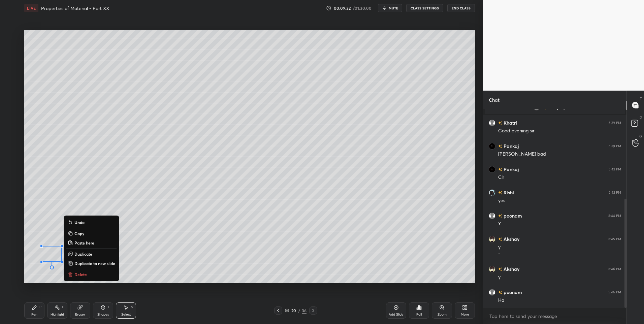 The width and height of the screenshot is (644, 324). Describe the element at coordinates (555, 209) in the screenshot. I see `div: grid` at that location.